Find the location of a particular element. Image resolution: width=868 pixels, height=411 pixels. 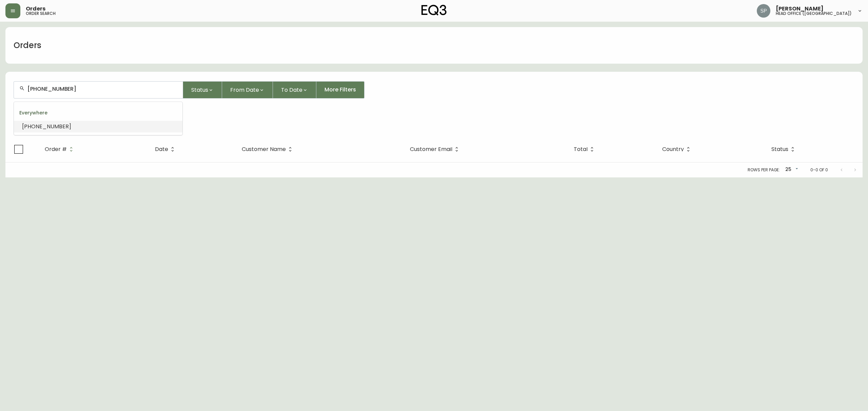

button: Status is located at coordinates (203, 90).